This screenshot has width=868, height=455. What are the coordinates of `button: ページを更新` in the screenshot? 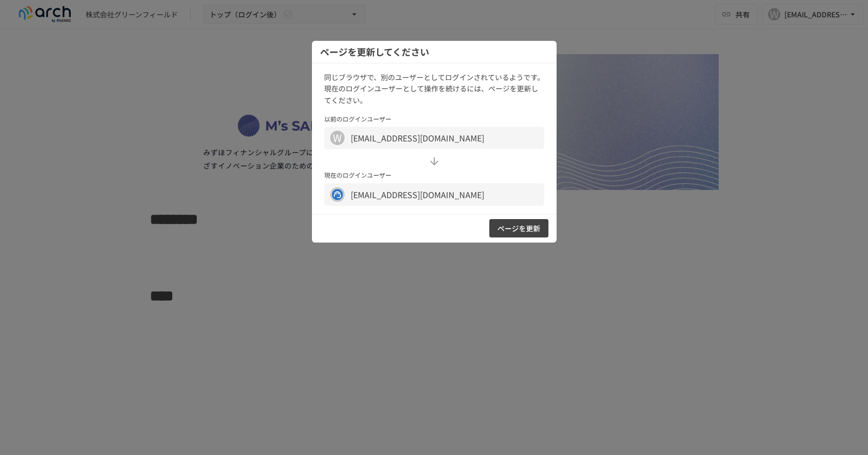 It's located at (519, 228).